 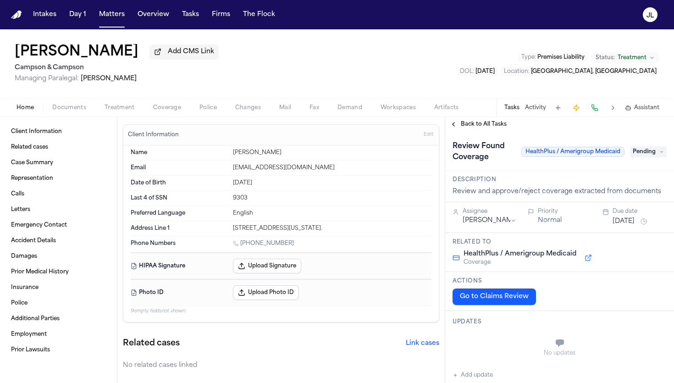 I want to click on a: Damages, so click(x=58, y=256).